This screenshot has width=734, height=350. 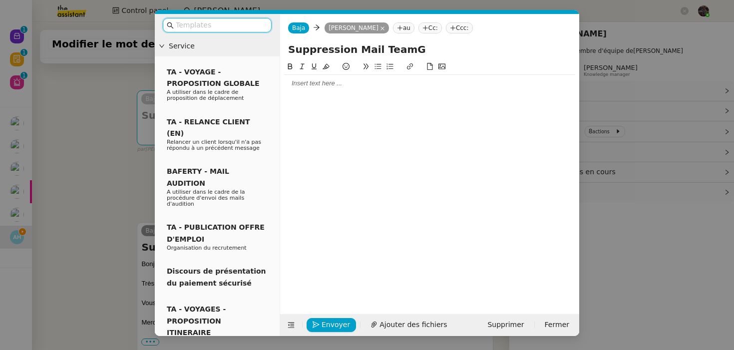 What do you see at coordinates (409, 325) in the screenshot?
I see `button: Ajouter des fichiers` at bounding box center [409, 325].